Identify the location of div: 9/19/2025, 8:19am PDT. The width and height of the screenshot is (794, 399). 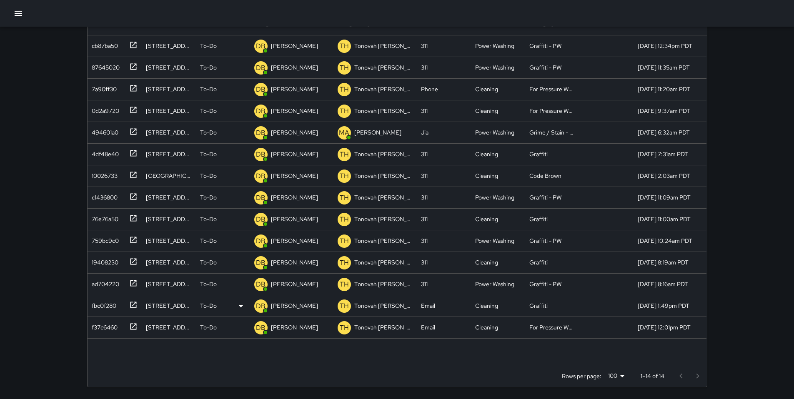
(663, 263).